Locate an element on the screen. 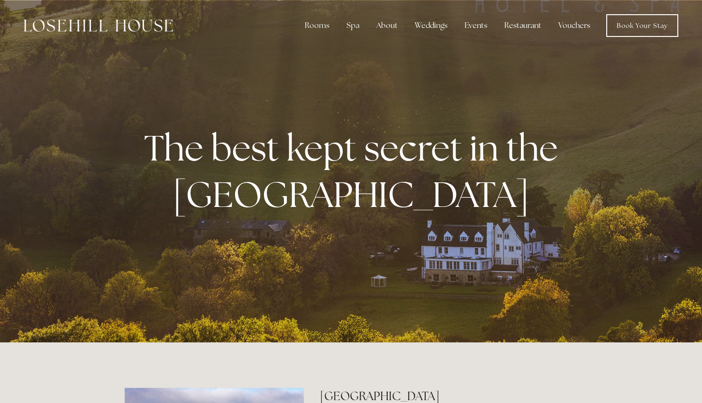 The image size is (702, 403). div: About is located at coordinates (387, 26).